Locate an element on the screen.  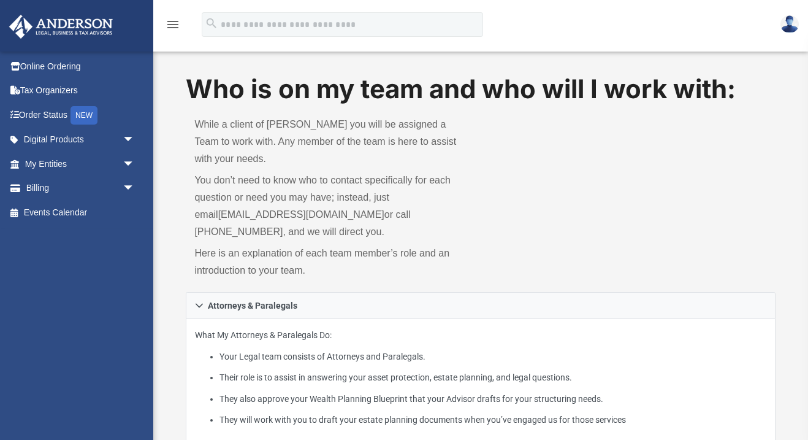
a: Tax Organizers is located at coordinates (81, 91).